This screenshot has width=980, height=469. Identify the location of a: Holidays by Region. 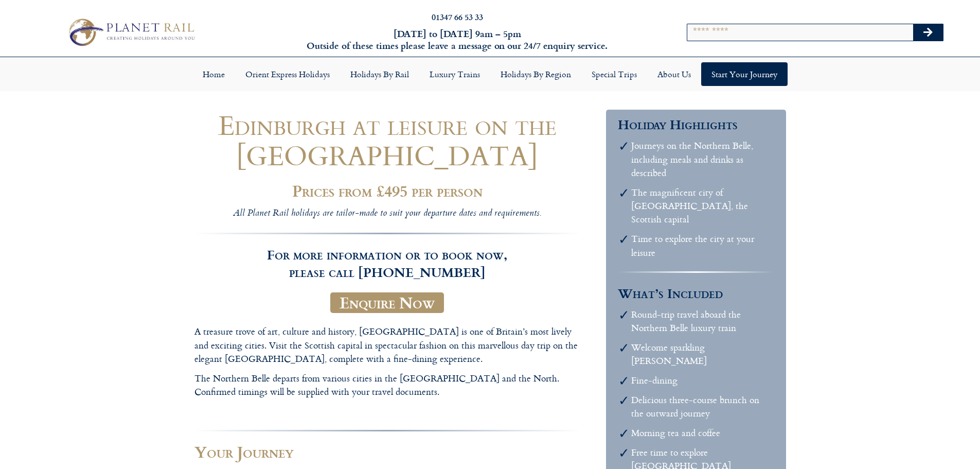
(535, 74).